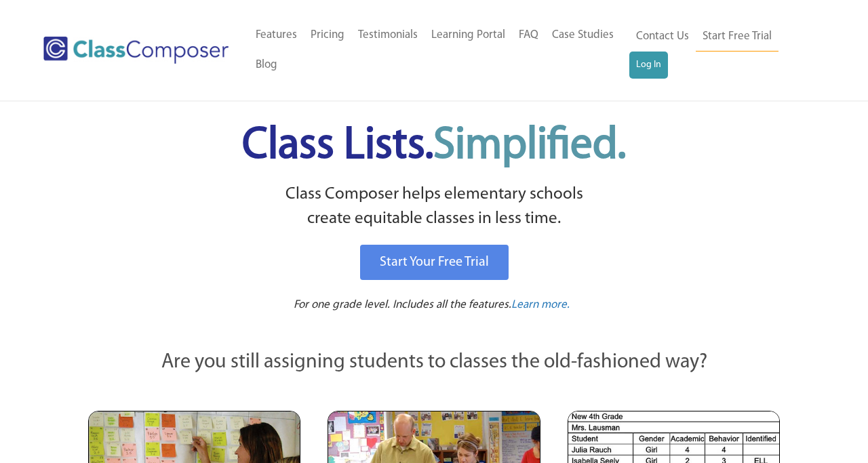 The width and height of the screenshot is (868, 463). What do you see at coordinates (388, 36) in the screenshot?
I see `a: Testimonials` at bounding box center [388, 36].